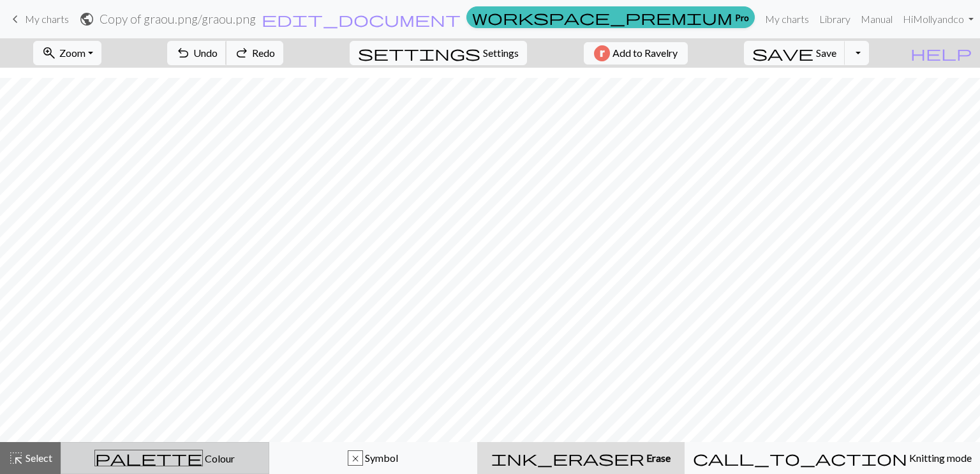 Image resolution: width=980 pixels, height=474 pixels. I want to click on span: Redo, so click(264, 52).